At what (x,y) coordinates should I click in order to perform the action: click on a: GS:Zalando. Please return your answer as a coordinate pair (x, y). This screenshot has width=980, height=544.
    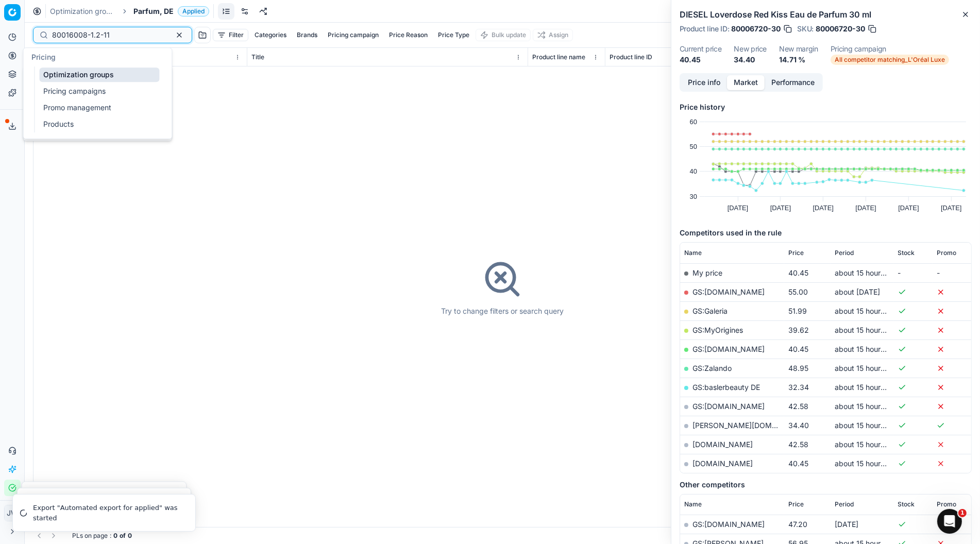
    Looking at the image, I should click on (713, 368).